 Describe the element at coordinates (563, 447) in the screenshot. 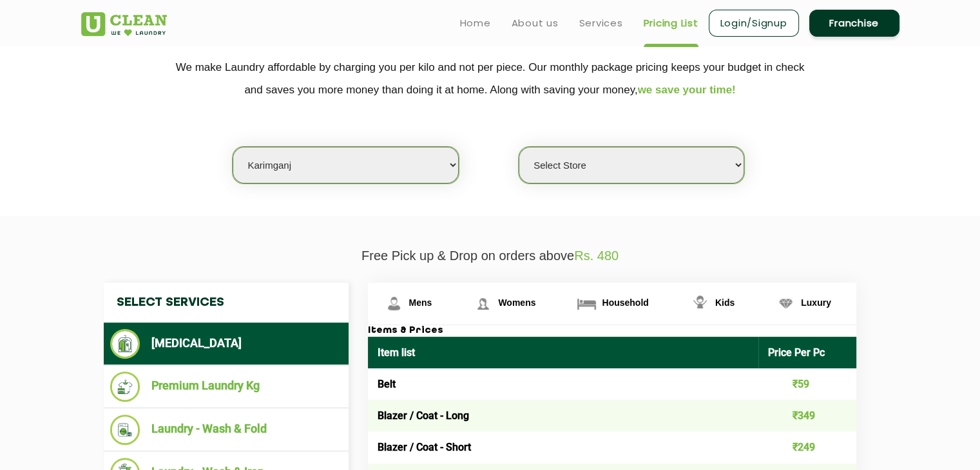

I see `td: Blazer / Coat - Short` at that location.